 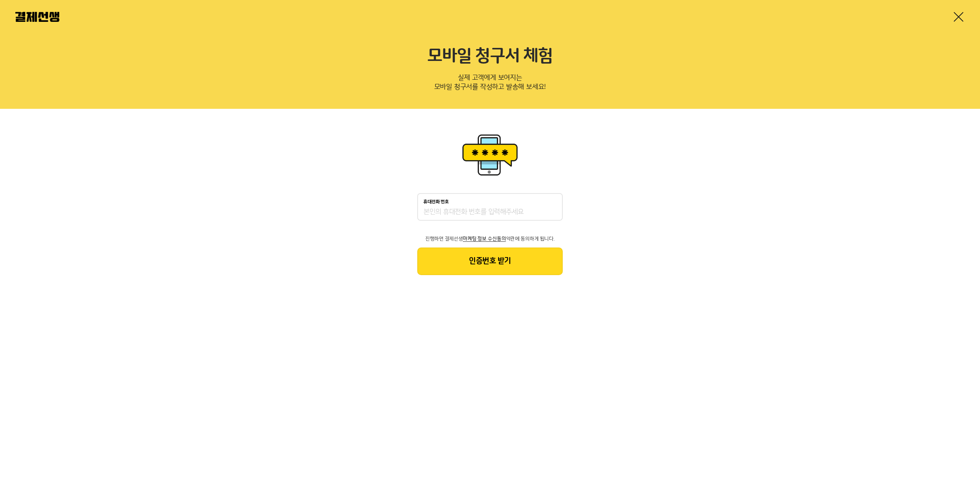 I want to click on p: 휴대전화 번호, so click(x=436, y=202).